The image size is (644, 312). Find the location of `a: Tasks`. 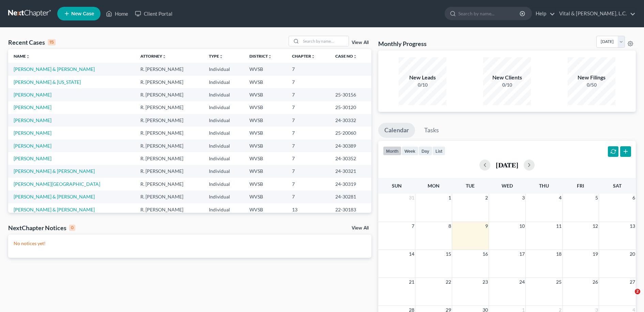

a: Tasks is located at coordinates (431, 130).